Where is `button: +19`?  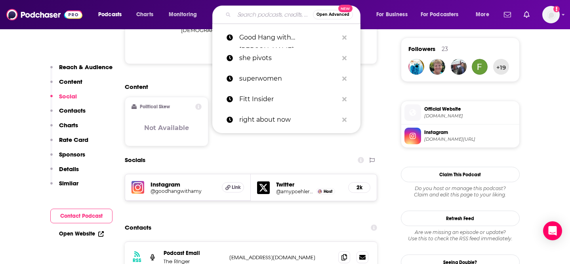
button: +19 is located at coordinates (501, 67).